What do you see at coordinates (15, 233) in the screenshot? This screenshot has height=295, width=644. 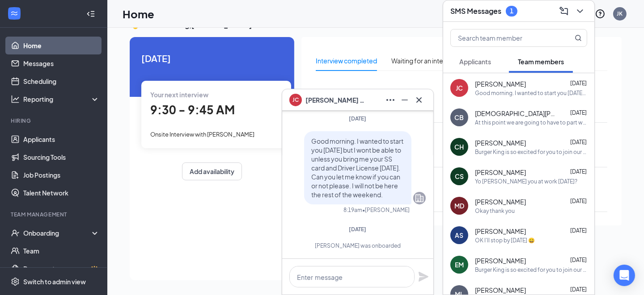 I see `svg: UserCheck` at bounding box center [15, 233].